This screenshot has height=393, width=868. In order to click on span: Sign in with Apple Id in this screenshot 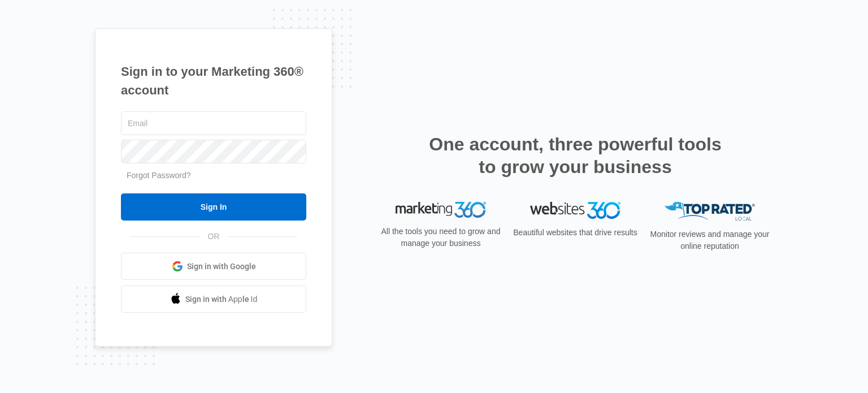, I will do `click(222, 299)`.